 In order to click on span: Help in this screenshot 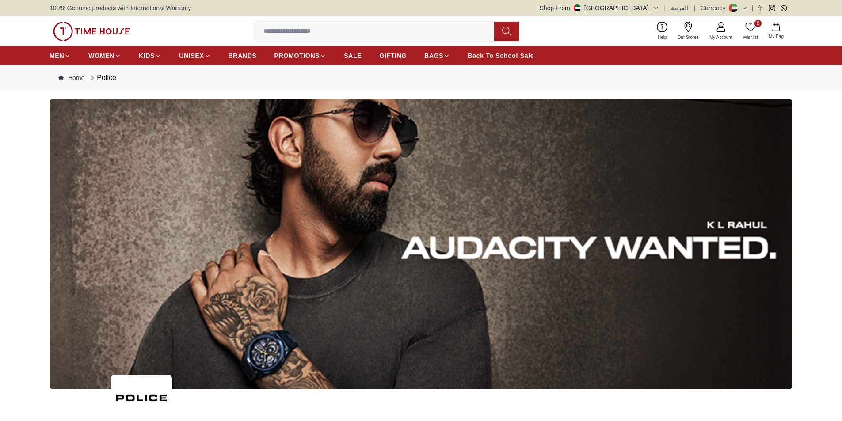, I will do `click(662, 37)`.